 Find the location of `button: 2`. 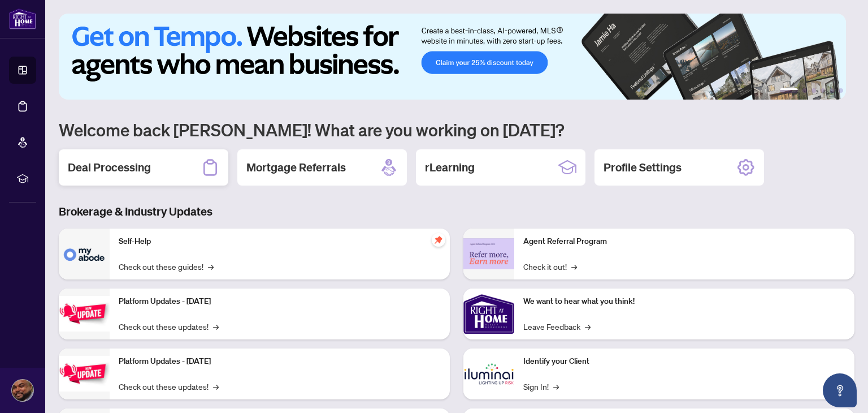

button: 2 is located at coordinates (805, 90).